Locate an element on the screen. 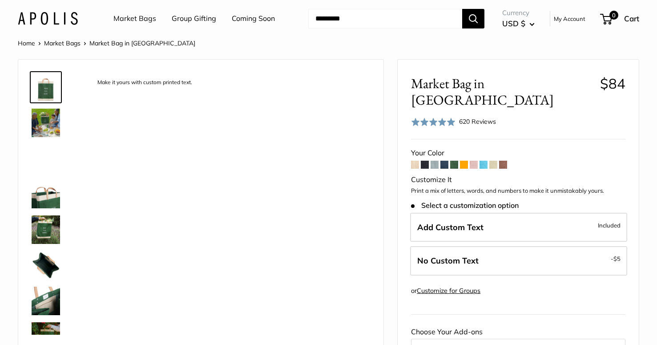 The image size is (657, 345). div: Your Color is located at coordinates (518, 153).